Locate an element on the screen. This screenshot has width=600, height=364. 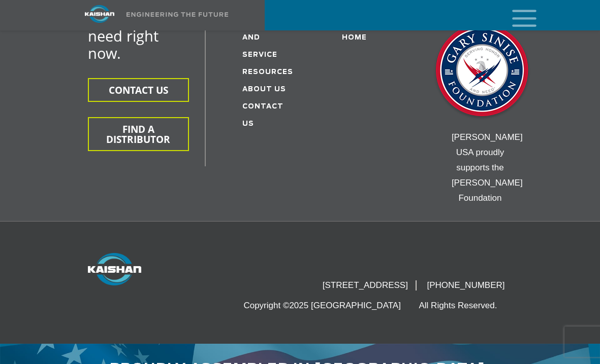
a: mobile menu is located at coordinates (517, 15).